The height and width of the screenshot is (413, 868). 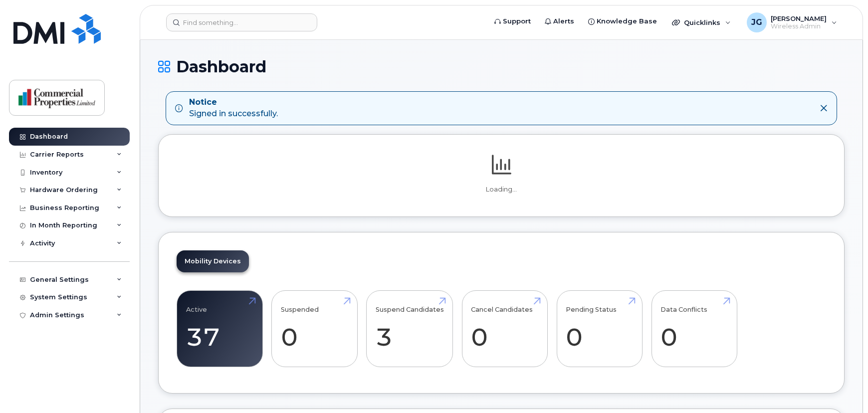 I want to click on h1: Dashboard, so click(x=501, y=66).